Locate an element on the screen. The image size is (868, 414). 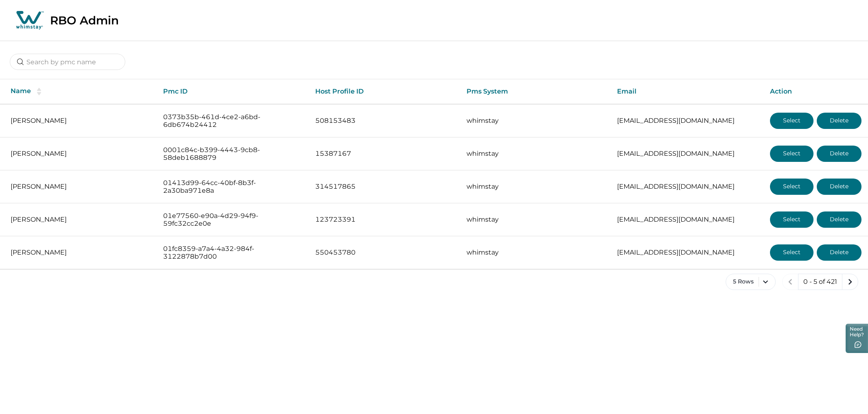
th: Pmc ID is located at coordinates (232, 91).